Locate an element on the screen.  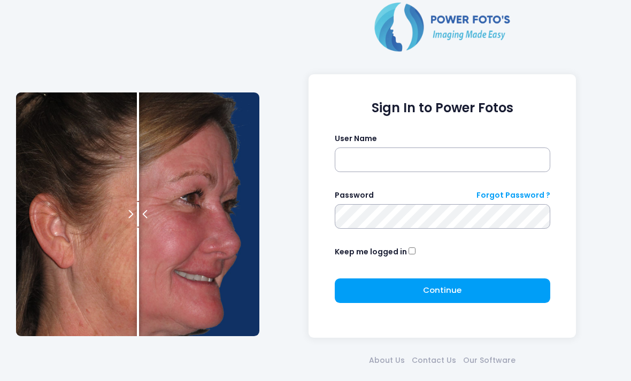
a: About Us is located at coordinates (387, 360).